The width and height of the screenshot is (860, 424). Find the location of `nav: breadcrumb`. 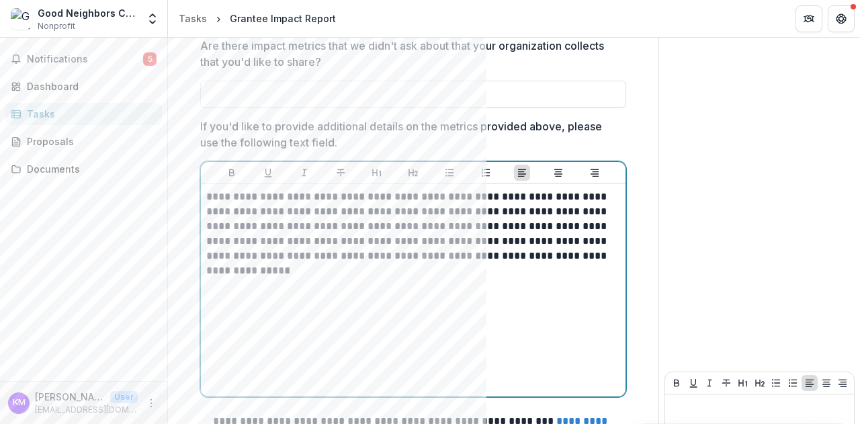

nav: breadcrumb is located at coordinates (257, 18).